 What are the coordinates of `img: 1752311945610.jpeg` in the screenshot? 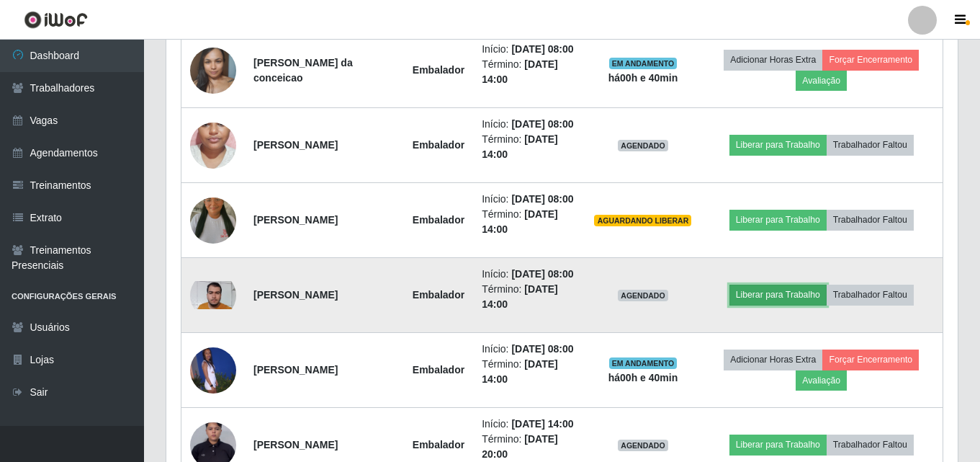 It's located at (213, 70).